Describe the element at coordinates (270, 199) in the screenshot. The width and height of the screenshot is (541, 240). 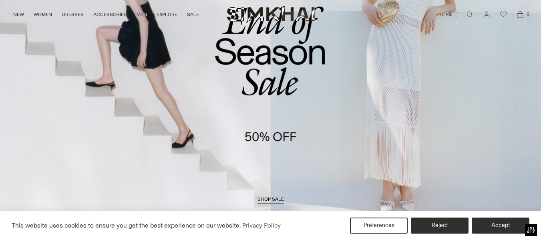
I see `span: shop sale` at that location.